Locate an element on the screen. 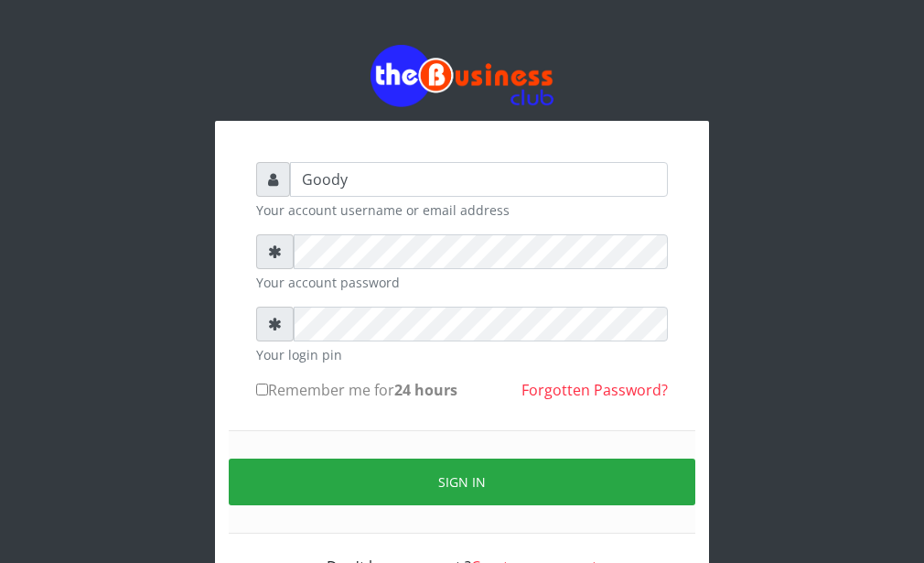 The height and width of the screenshot is (563, 924). b: 24 hours is located at coordinates (426, 390).